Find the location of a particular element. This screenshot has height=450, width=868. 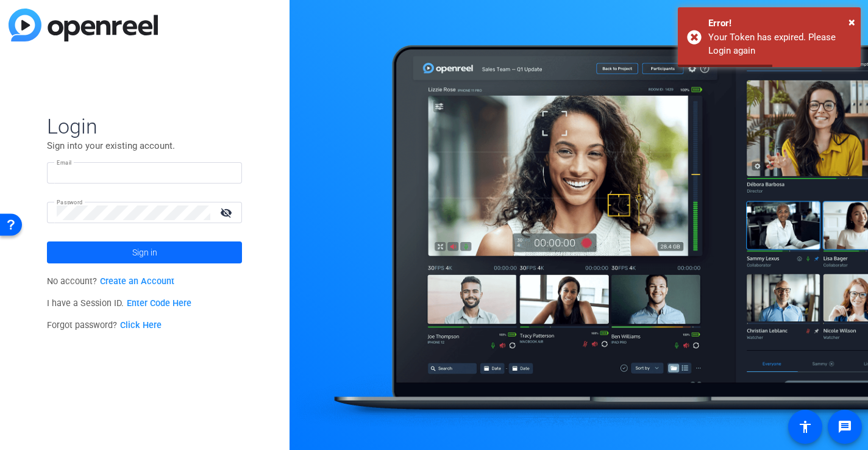

span: No account? is located at coordinates (111, 281).